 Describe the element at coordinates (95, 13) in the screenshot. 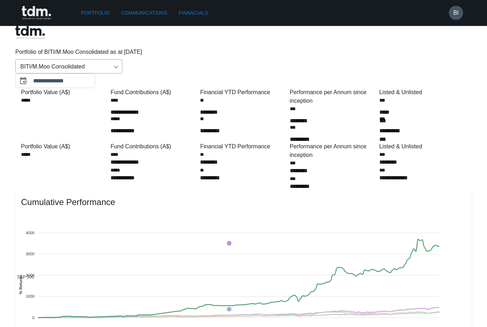

I see `a: Portfolio` at that location.